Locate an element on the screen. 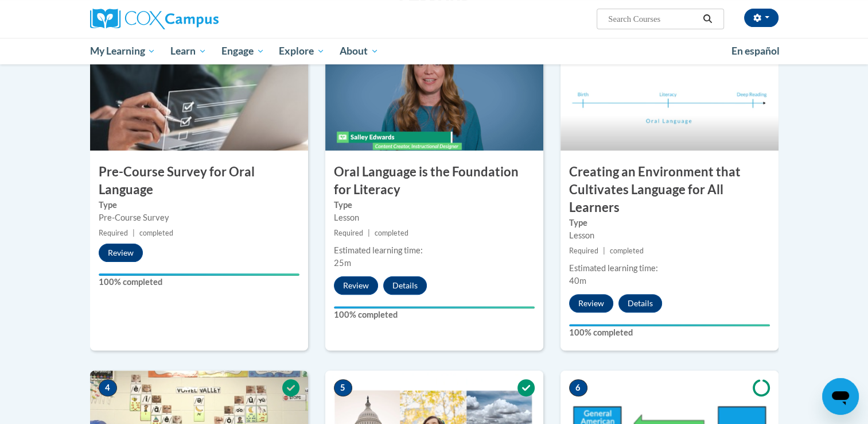 The width and height of the screenshot is (868, 424). a: Learn is located at coordinates (188, 51).